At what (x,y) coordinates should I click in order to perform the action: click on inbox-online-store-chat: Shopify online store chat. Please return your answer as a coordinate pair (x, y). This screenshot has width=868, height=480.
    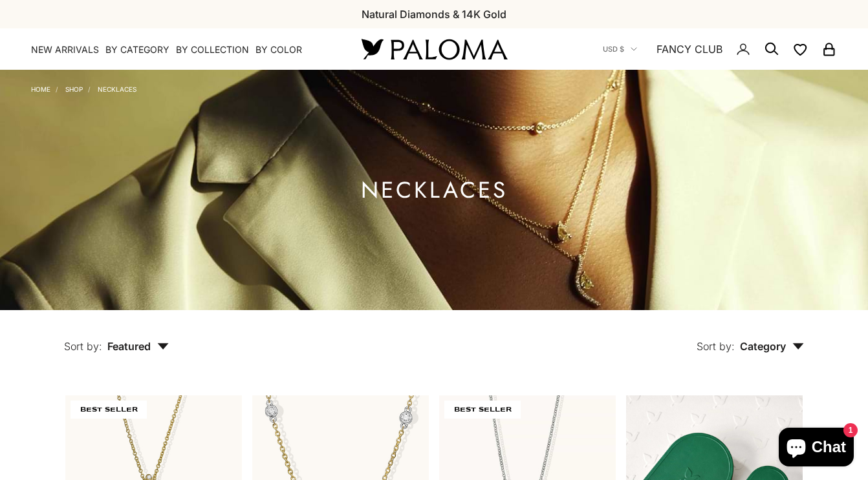
    Looking at the image, I should click on (817, 448).